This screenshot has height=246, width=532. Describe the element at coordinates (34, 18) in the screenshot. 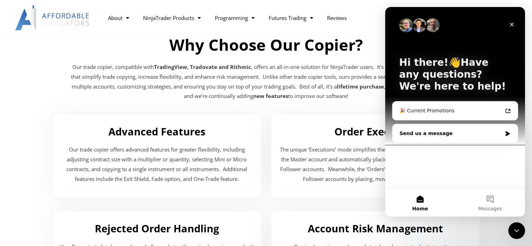

I see `img: Profile image for David` at that location.